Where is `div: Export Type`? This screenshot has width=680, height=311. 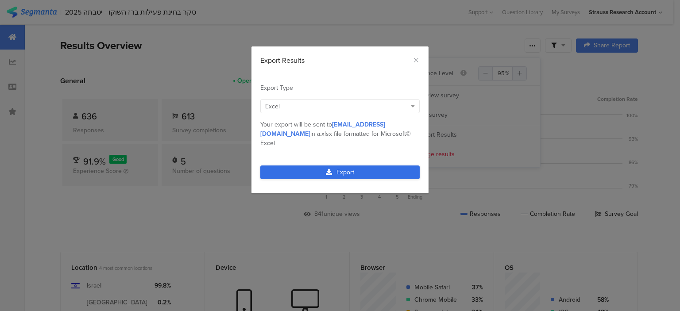
div: Export Type is located at coordinates (340, 88).